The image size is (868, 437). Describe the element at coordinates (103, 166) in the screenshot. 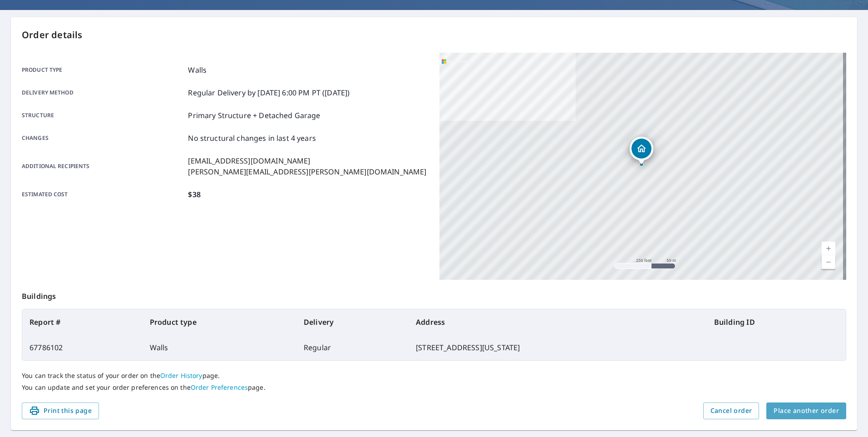

I see `p: Additional recipients` at that location.